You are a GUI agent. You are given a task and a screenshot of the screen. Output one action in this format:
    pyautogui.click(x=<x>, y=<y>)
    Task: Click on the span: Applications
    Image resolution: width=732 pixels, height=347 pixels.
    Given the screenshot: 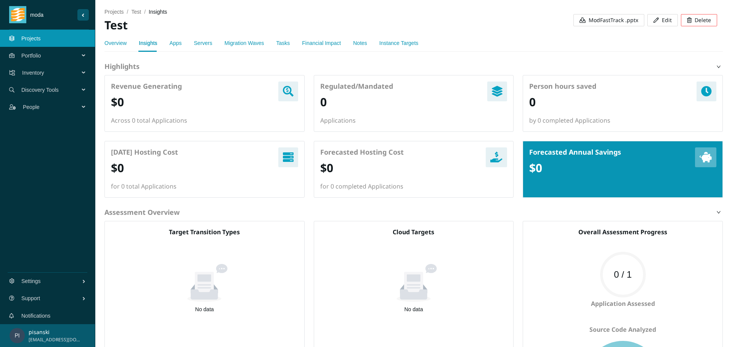 What is the action you would take?
    pyautogui.click(x=356, y=120)
    